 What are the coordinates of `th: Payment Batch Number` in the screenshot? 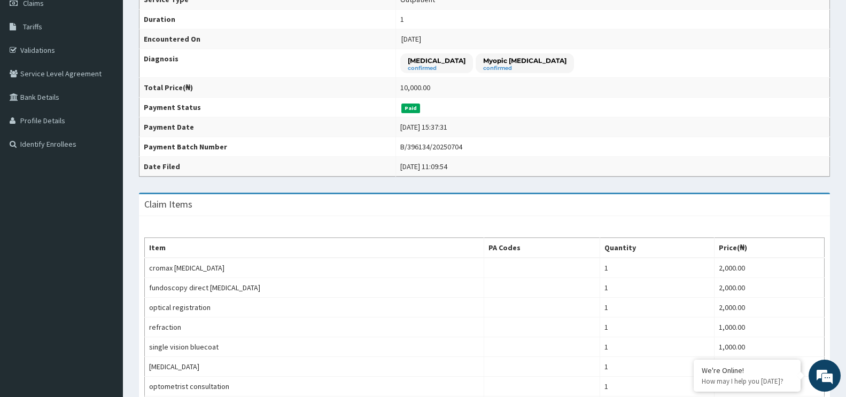 It's located at (268, 147).